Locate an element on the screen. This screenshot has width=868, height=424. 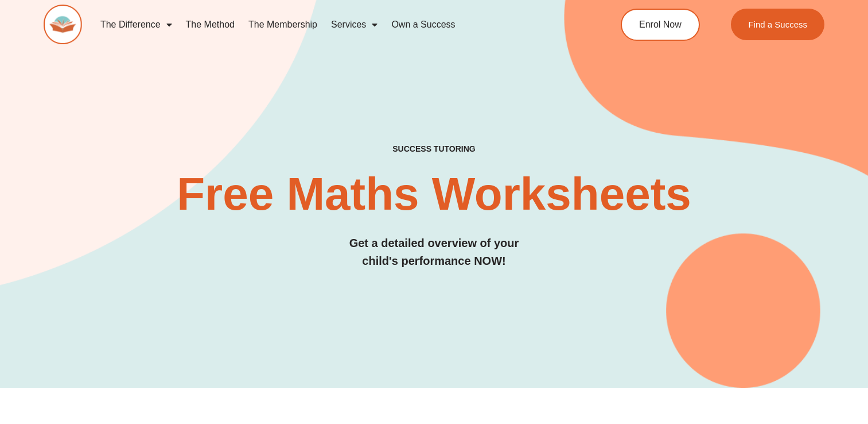
span: Find a Success is located at coordinates (778, 24).